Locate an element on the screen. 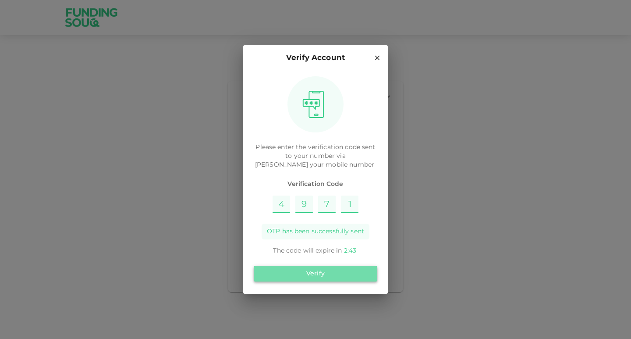 This screenshot has height=339, width=631. input: Please enter OTP character 2 is located at coordinates (304, 204).